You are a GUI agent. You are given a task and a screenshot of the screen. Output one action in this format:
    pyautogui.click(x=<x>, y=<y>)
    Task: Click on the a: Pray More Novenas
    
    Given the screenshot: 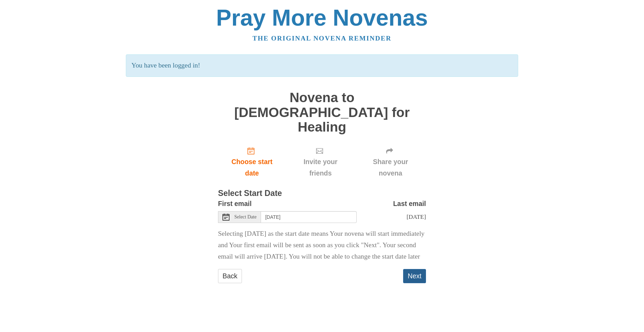 What is the action you would take?
    pyautogui.click(x=322, y=18)
    